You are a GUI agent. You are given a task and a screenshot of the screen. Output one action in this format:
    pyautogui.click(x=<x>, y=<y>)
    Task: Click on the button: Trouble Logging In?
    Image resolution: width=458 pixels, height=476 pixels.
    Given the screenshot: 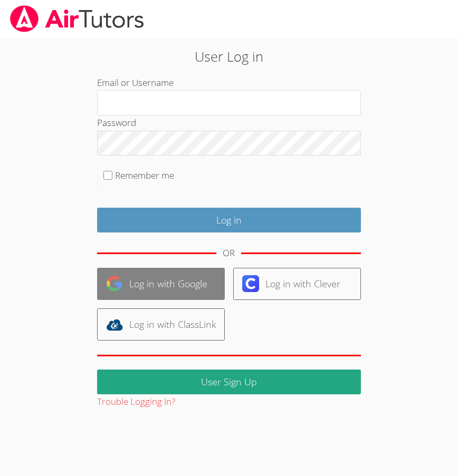 What is the action you would take?
    pyautogui.click(x=136, y=402)
    